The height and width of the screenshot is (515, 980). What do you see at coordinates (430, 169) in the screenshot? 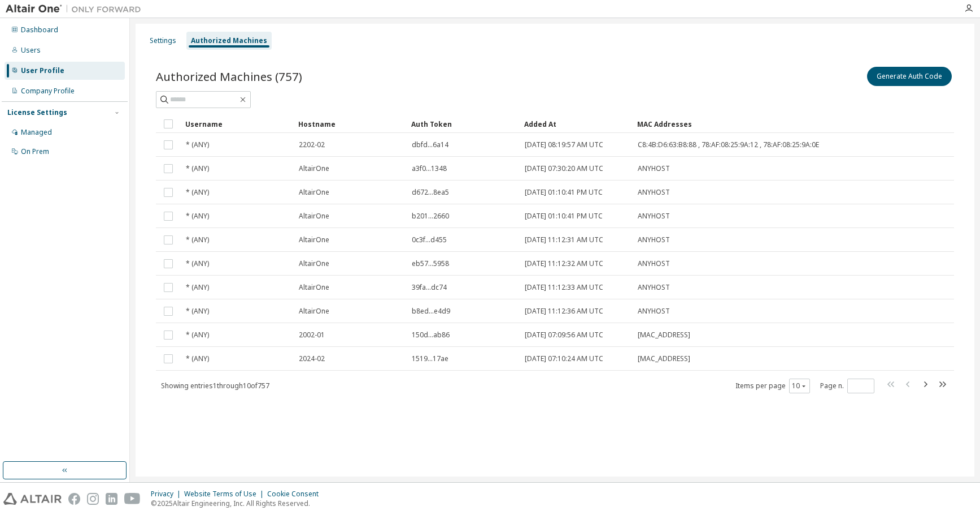
I see `span: a3f0...1348` at bounding box center [430, 169].